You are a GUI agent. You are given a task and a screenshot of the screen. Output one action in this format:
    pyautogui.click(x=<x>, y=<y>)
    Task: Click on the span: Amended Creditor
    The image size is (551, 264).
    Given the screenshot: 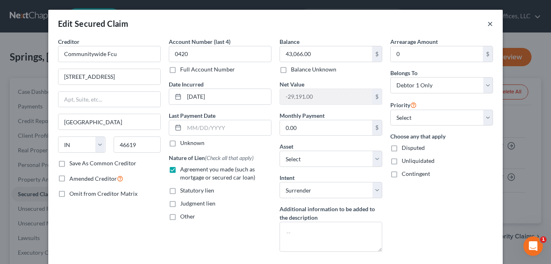 What is the action you would take?
    pyautogui.click(x=93, y=178)
    